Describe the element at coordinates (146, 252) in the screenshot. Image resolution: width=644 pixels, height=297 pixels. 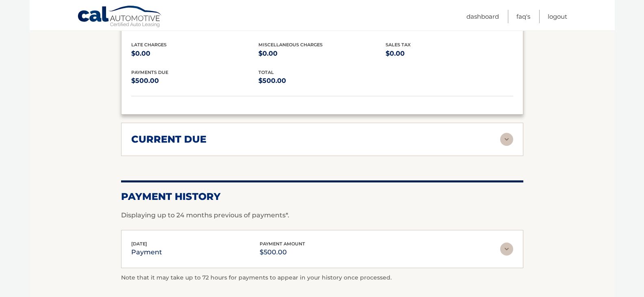
I see `p: payment` at that location.